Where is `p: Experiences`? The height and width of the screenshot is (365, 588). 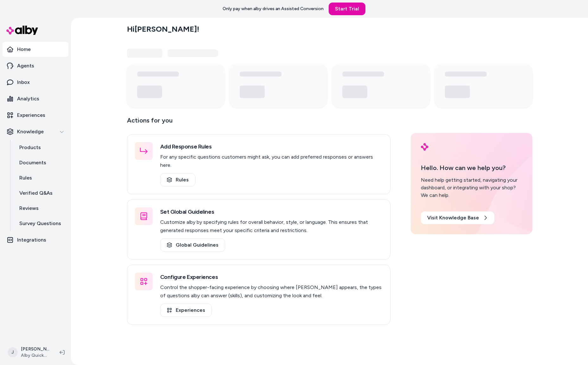 p: Experiences is located at coordinates (31, 115).